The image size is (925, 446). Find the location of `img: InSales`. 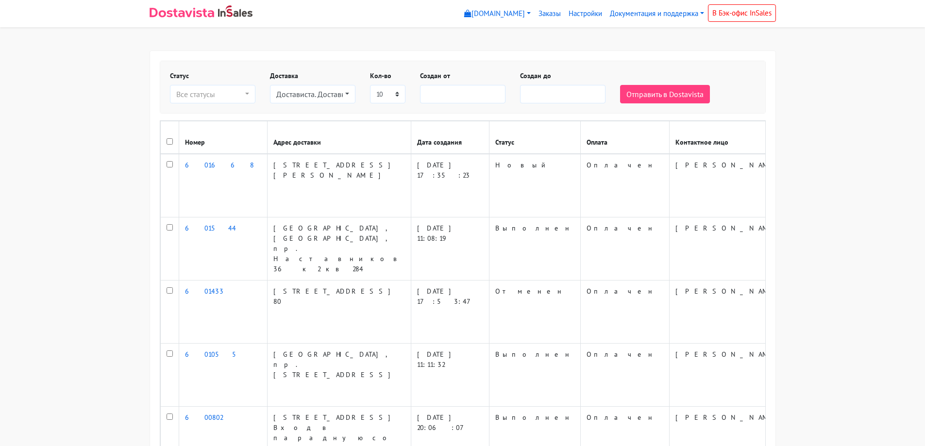

img: InSales is located at coordinates (235, 11).